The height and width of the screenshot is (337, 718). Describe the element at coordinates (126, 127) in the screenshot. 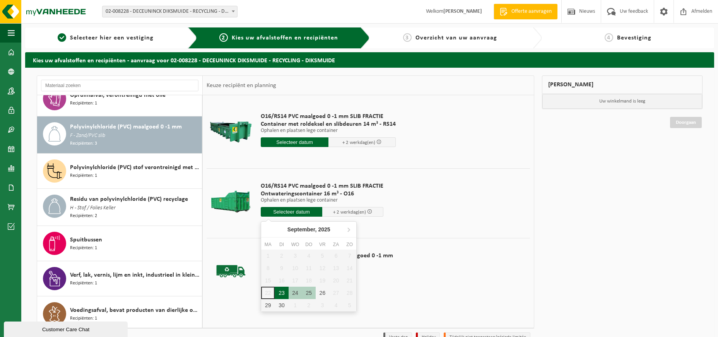

I see `span: Polyvinylchloride (PVC) maalgoed 0 -1 mm` at that location.